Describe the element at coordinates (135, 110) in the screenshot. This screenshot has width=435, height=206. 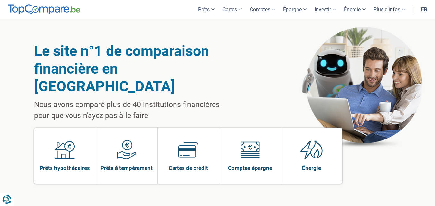
I see `p: Nous avons comparé plus de 40 institutions financières pour que vous n'ayez pas à le faire` at that location.